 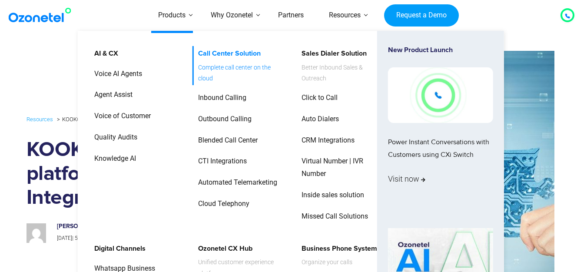 I want to click on a: Quality Audits, so click(x=113, y=137).